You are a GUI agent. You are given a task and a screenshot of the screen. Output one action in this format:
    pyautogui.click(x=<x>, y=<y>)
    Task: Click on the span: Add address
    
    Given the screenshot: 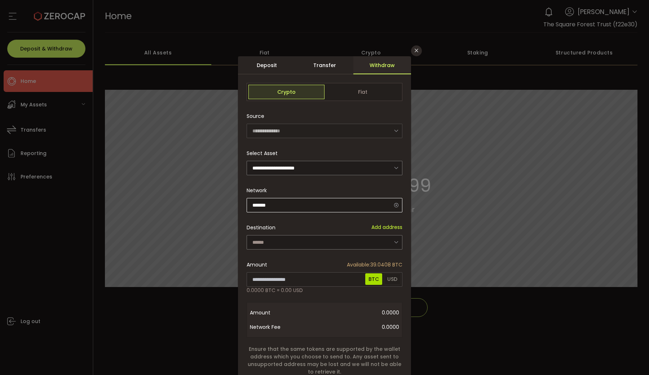 What is the action you would take?
    pyautogui.click(x=387, y=227)
    